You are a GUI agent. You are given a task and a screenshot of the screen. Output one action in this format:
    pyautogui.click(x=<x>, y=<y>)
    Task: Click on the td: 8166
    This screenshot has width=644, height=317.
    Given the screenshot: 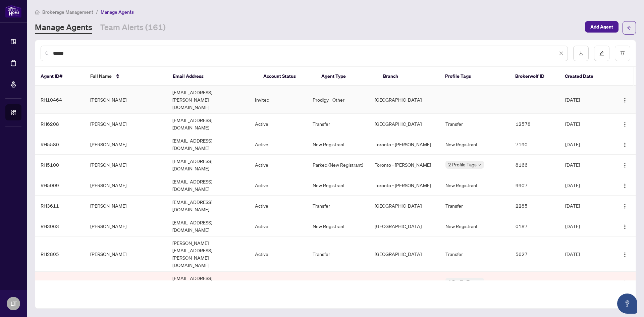 What is the action you would take?
    pyautogui.click(x=536, y=165)
    